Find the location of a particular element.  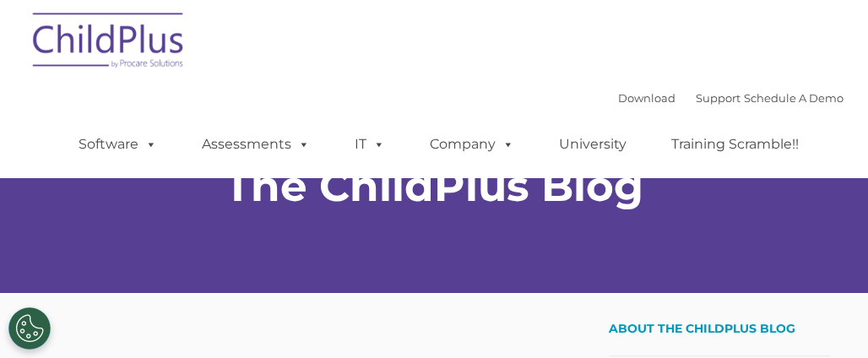

img: ChildPlus by Procare Solutions is located at coordinates (109, 43).